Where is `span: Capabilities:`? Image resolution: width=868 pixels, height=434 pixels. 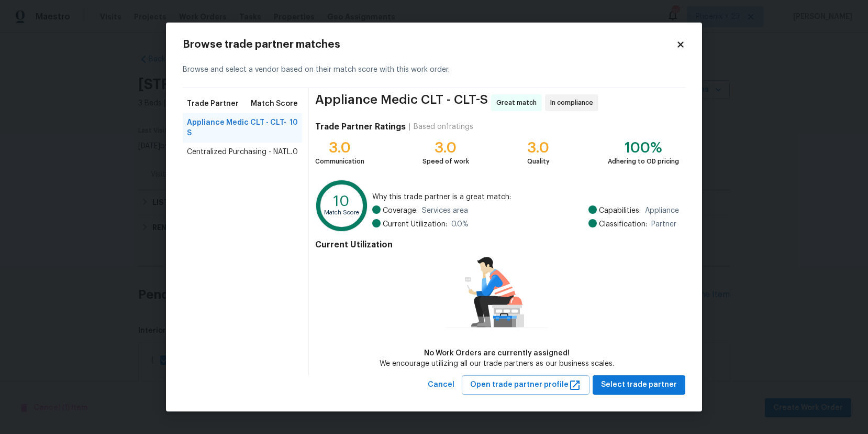 span: Capabilities: is located at coordinates (620, 211).